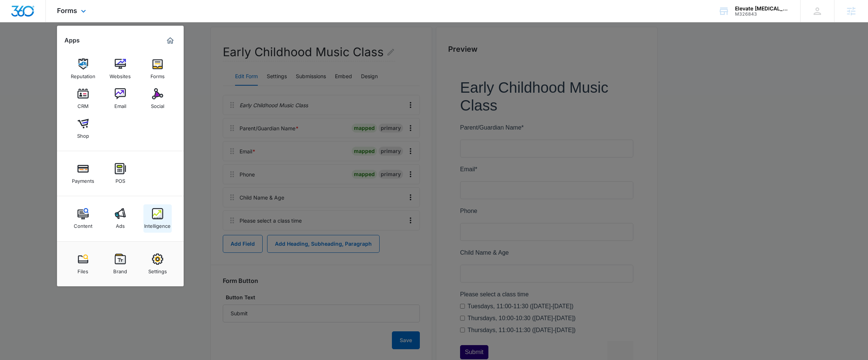  What do you see at coordinates (83, 69) in the screenshot?
I see `a: Reputation` at bounding box center [83, 69].